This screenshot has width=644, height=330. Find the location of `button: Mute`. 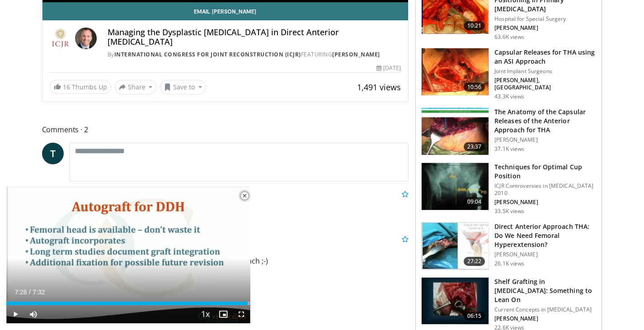

button: Mute is located at coordinates (34, 314).